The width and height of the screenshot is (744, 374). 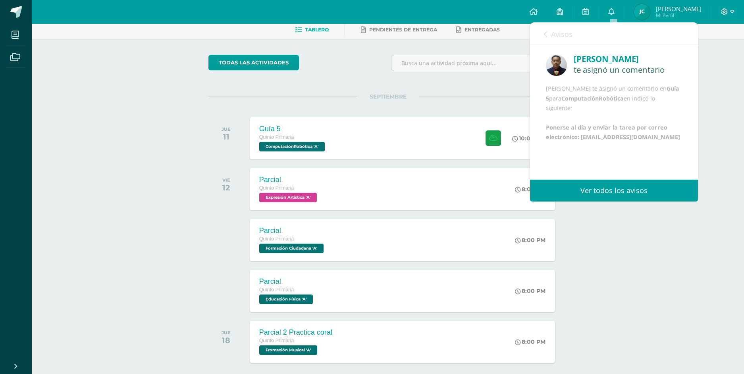 I want to click on a: Ver todos los avisos, so click(x=614, y=190).